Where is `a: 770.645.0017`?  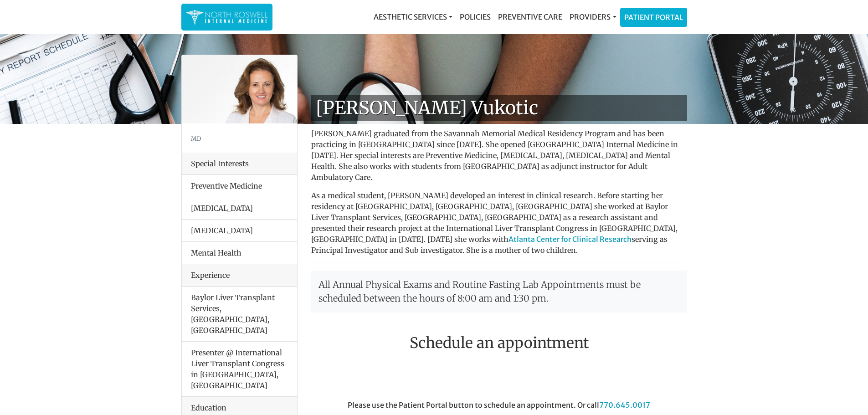
a: 770.645.0017 is located at coordinates (625, 405).